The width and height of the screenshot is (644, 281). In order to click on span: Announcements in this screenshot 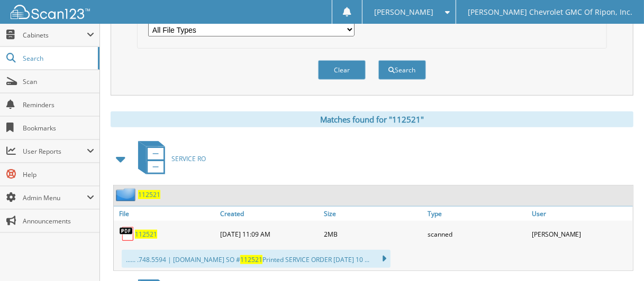, I will do `click(58, 221)`.